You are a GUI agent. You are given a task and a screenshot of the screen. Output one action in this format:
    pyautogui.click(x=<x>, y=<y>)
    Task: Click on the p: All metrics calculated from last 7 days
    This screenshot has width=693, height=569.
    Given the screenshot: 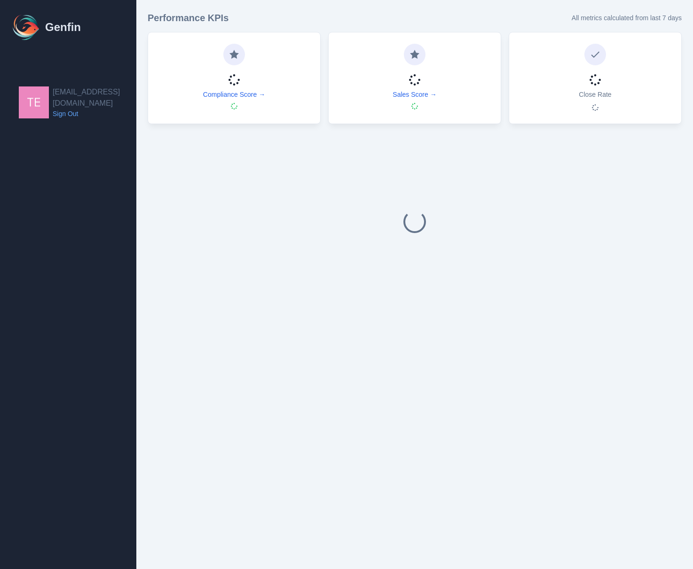 What is the action you would take?
    pyautogui.click(x=627, y=18)
    